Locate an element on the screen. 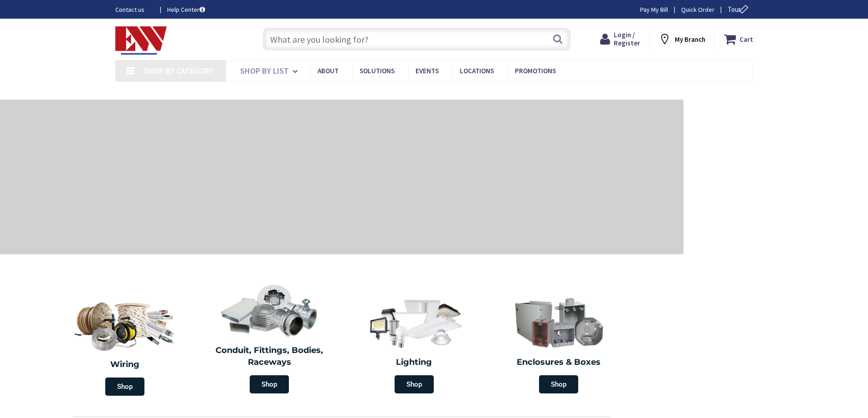 This screenshot has height=418, width=868. span: Solutions is located at coordinates (377, 70).